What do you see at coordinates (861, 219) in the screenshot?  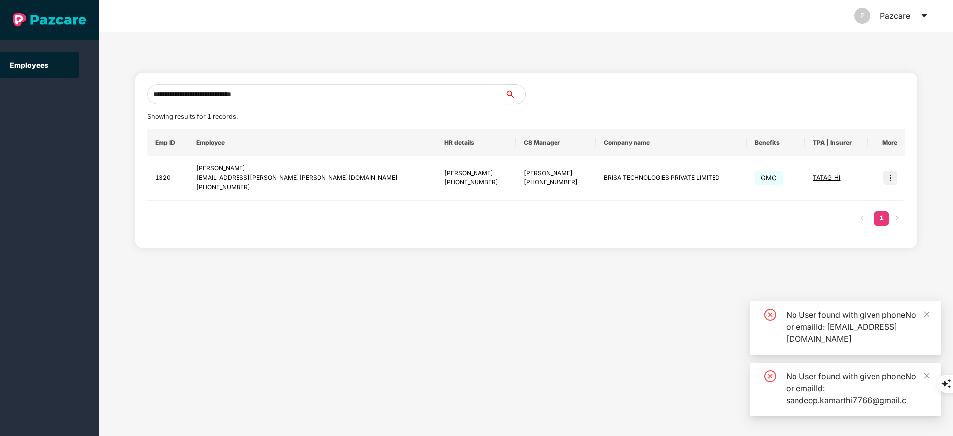 I see `li: Previous Page` at bounding box center [861, 219].